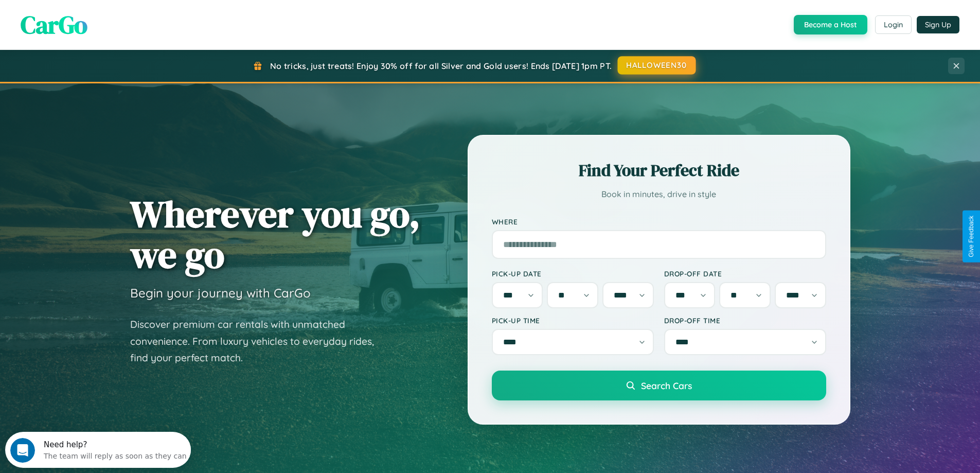 The image size is (980, 473). I want to click on button: Sign Up, so click(938, 25).